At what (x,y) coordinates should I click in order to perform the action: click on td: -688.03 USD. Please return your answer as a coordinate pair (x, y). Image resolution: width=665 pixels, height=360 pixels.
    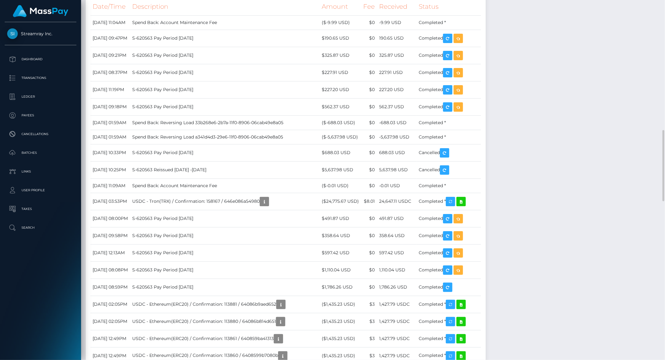
    Looking at the image, I should click on (396, 122).